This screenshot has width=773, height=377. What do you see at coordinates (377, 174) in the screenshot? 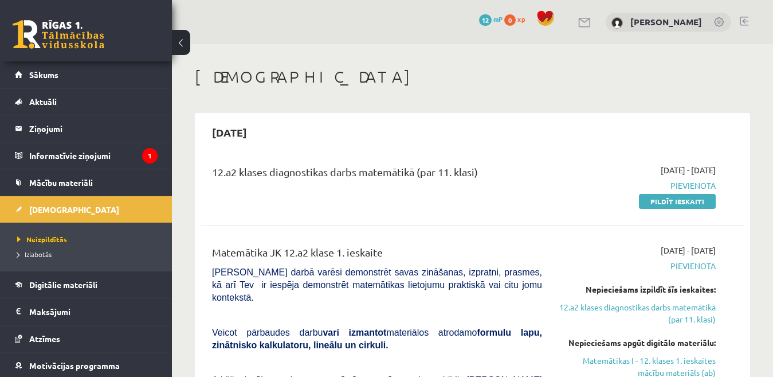
I see `div: 12.a2 klases diagnostikas darbs matemātikā (par 11. klasi)` at bounding box center [377, 174].